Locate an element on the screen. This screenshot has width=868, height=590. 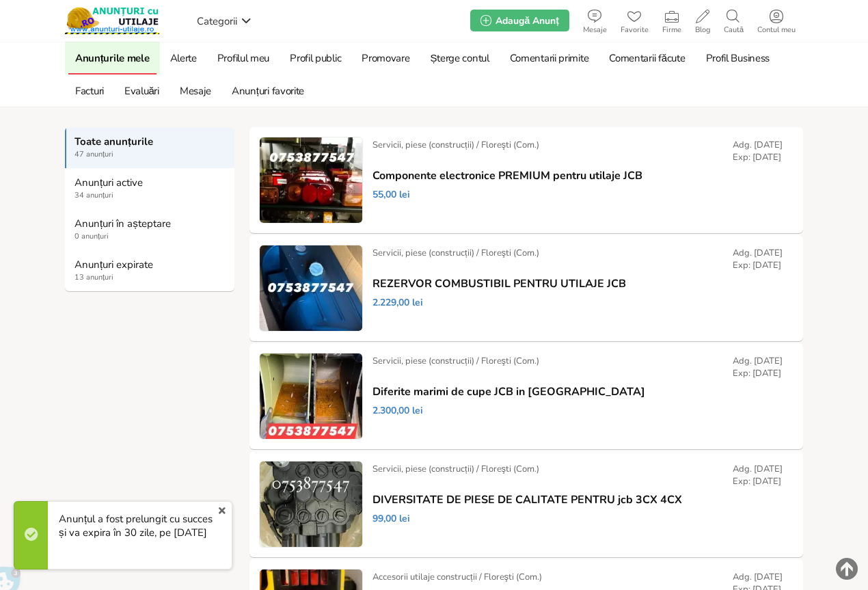
a: Contul meu is located at coordinates (777, 21).